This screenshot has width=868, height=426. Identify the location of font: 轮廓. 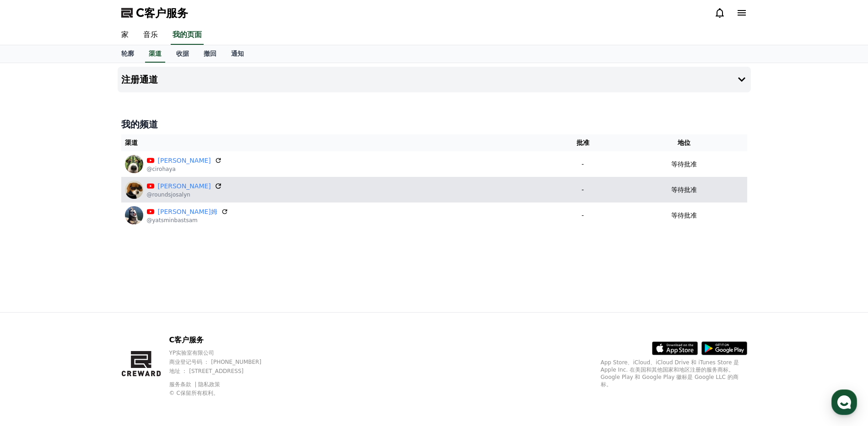
(128, 53).